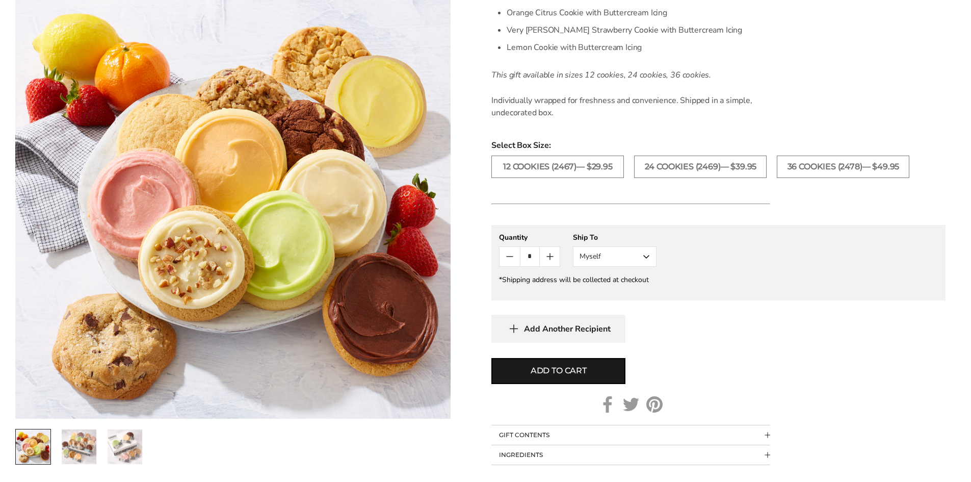 The width and height of the screenshot is (971, 482). Describe the element at coordinates (700, 167) in the screenshot. I see `label: 24 COOKIES (2469)— $39.95` at that location.